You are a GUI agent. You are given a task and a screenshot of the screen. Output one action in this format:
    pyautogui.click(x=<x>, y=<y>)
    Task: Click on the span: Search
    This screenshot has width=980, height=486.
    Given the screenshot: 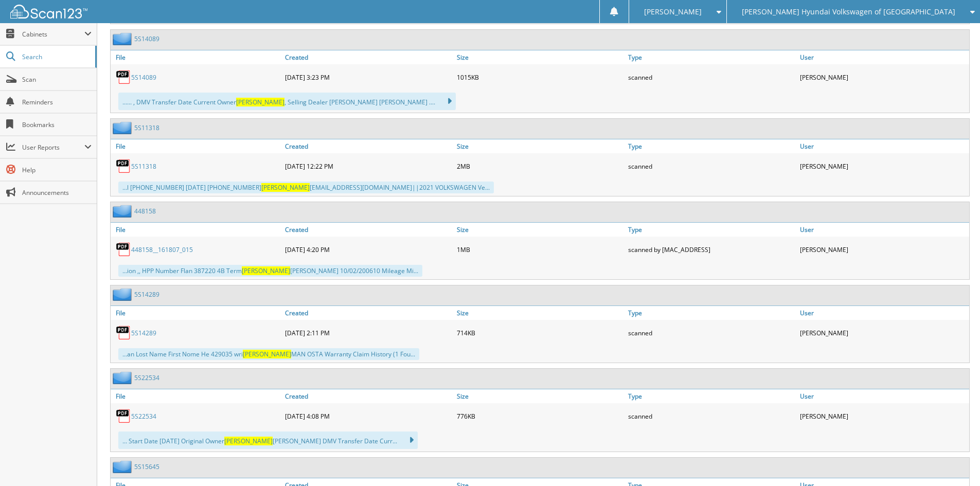 What is the action you would take?
    pyautogui.click(x=56, y=57)
    